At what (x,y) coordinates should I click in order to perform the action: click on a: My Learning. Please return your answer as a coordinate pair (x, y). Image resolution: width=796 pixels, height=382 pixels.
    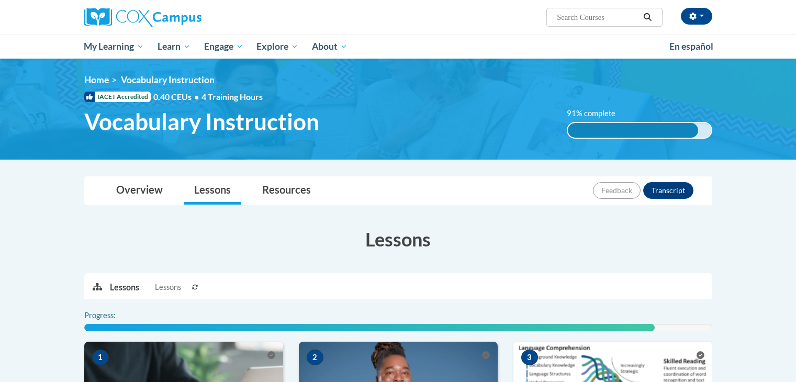
    Looking at the image, I should click on (114, 47).